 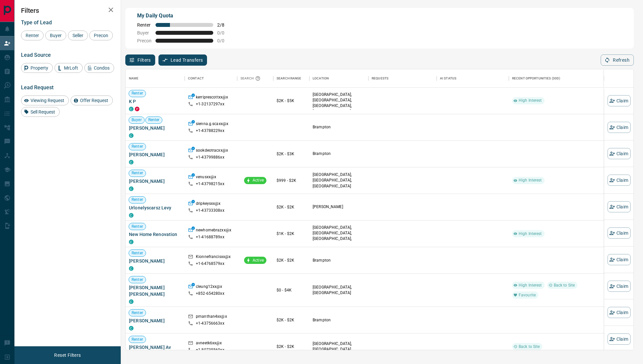 I want to click on p: kerriprescottxx@x, so click(x=212, y=98).